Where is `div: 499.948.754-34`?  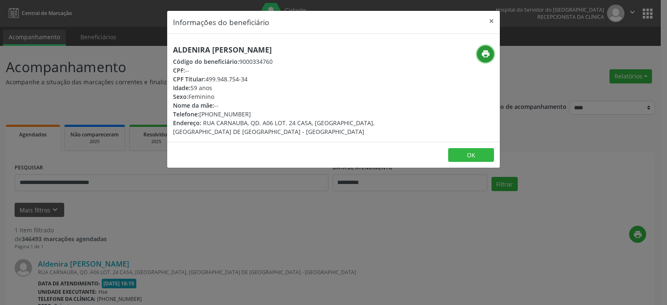
div: 499.948.754-34 is located at coordinates (278, 79).